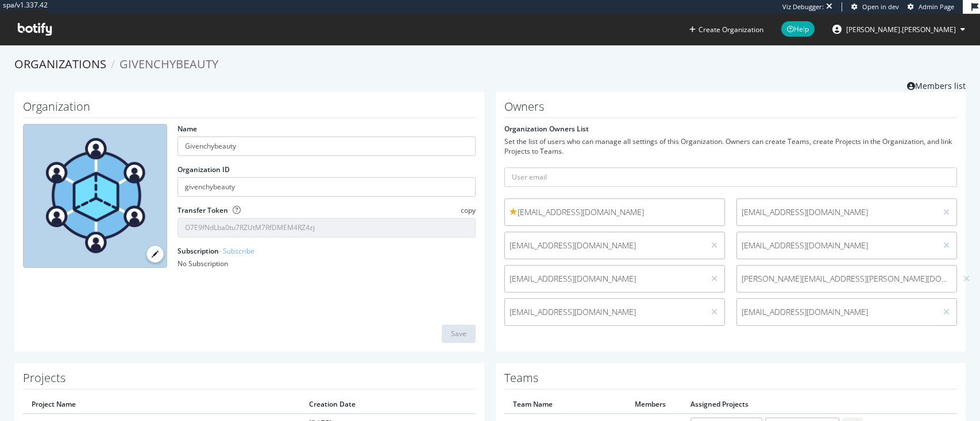  What do you see at coordinates (326, 187) in the screenshot?
I see `input: Organization ID` at bounding box center [326, 187].